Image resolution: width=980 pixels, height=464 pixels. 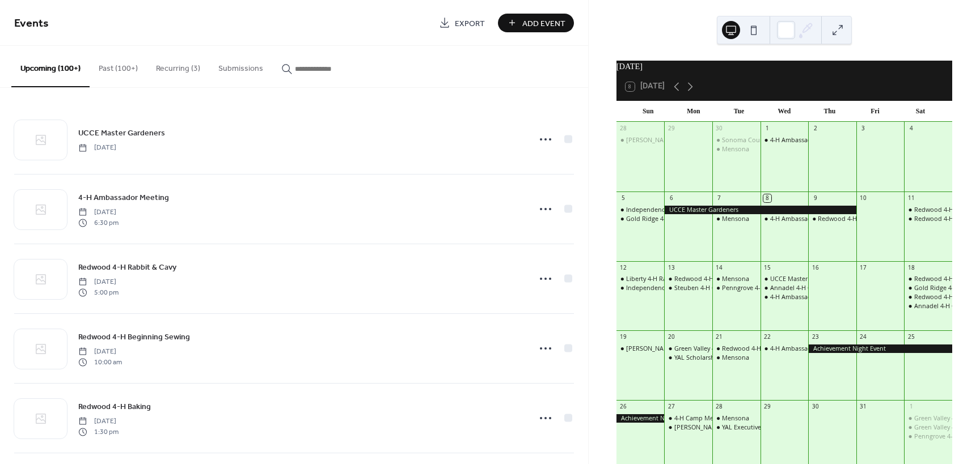 What do you see at coordinates (767, 338) in the screenshot?
I see `div: 22` at bounding box center [767, 338].